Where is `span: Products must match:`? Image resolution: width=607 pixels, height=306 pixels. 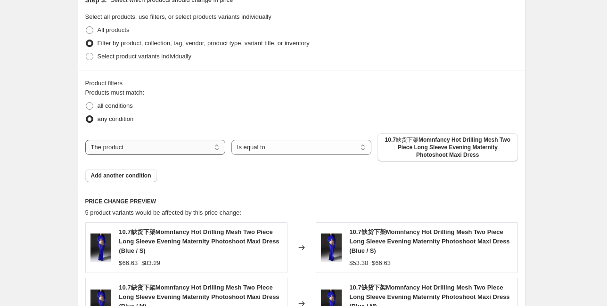
span: Products must match: is located at coordinates (115, 92).